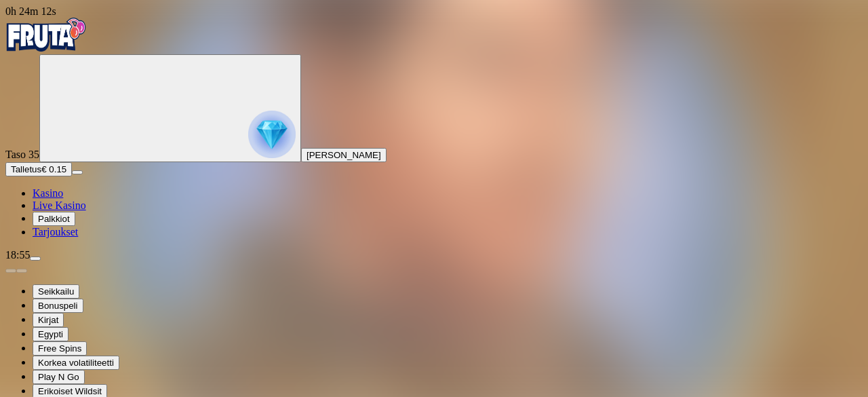  Describe the element at coordinates (54, 218) in the screenshot. I see `span: Palkkiot` at that location.